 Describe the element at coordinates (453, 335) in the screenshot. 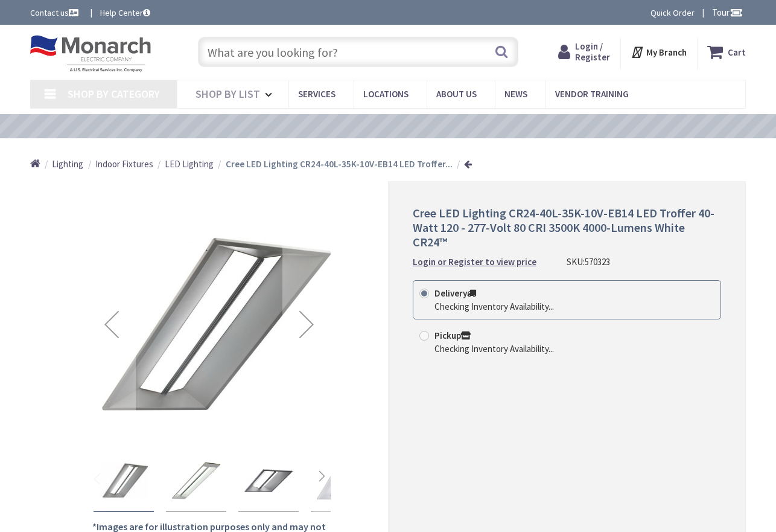

I see `strong: Pickup` at that location.